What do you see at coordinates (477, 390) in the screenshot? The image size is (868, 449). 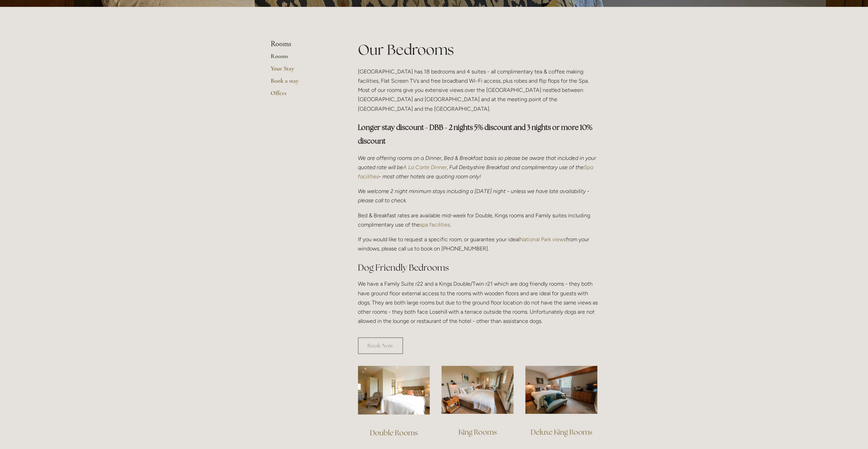 I see `img: King Room view, Losehill Hotel` at bounding box center [477, 390].